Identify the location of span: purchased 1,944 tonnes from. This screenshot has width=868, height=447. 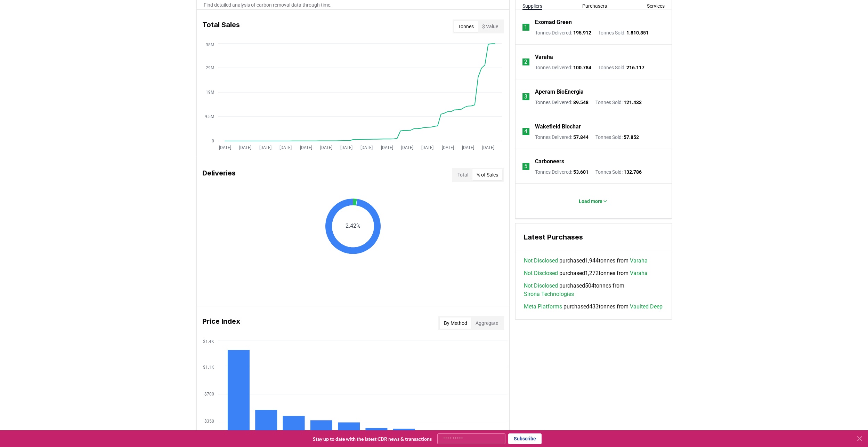
(586, 260).